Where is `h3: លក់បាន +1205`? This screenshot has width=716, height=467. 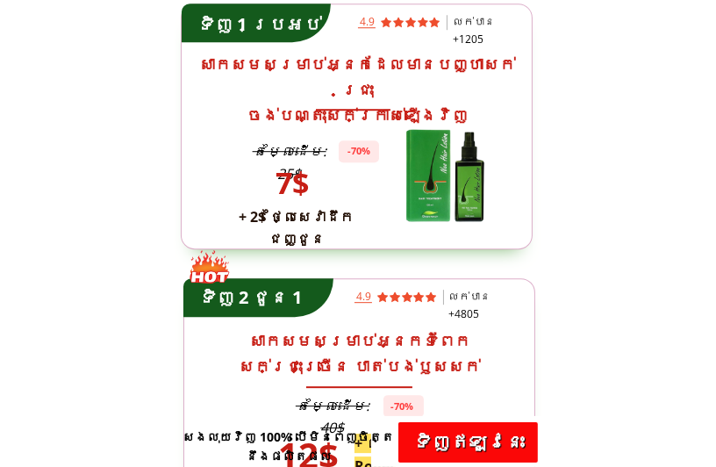 h3: លក់បាន +1205 is located at coordinates (489, 30).